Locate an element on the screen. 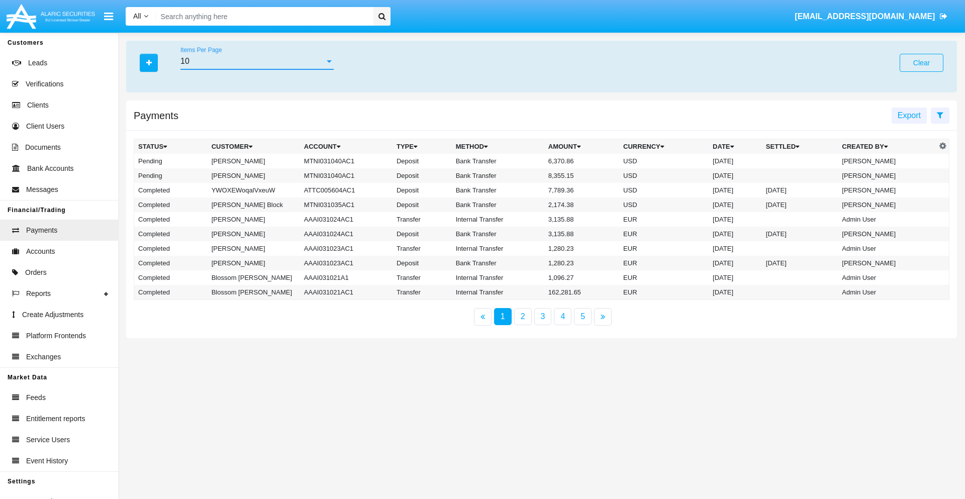  span: Verifications is located at coordinates (44, 84).